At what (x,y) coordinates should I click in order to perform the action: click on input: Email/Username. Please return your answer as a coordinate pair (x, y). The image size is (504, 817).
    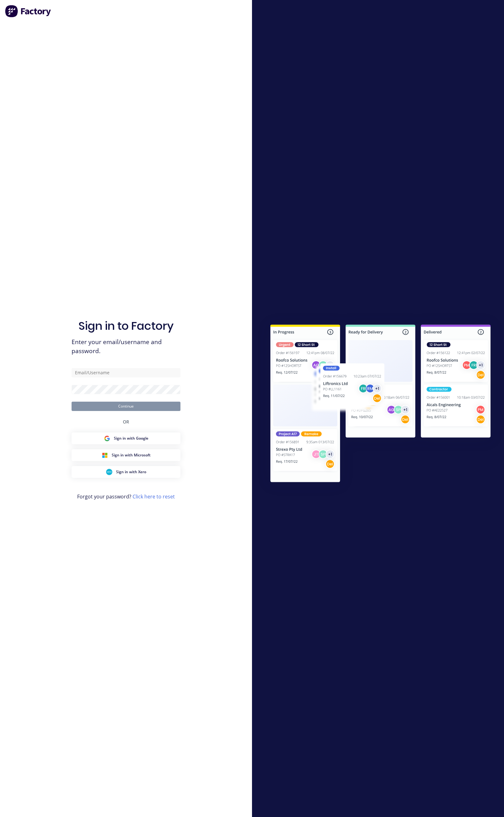
    Looking at the image, I should click on (126, 373).